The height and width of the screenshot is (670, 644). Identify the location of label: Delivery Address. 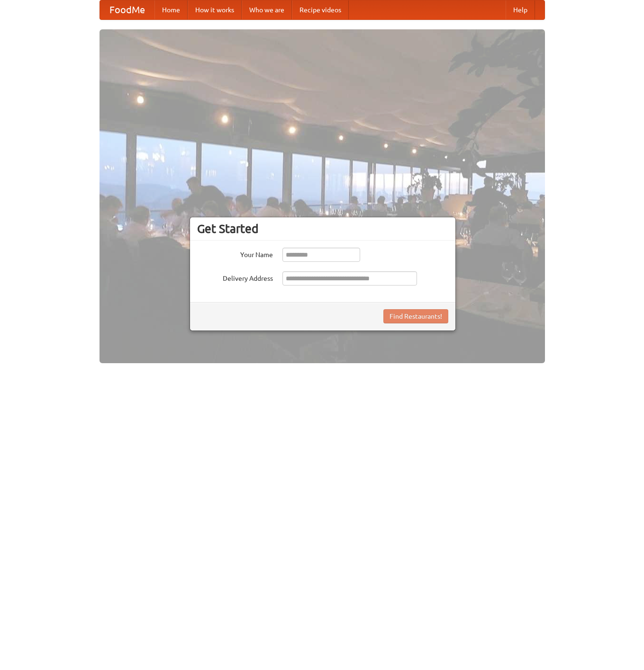
(235, 277).